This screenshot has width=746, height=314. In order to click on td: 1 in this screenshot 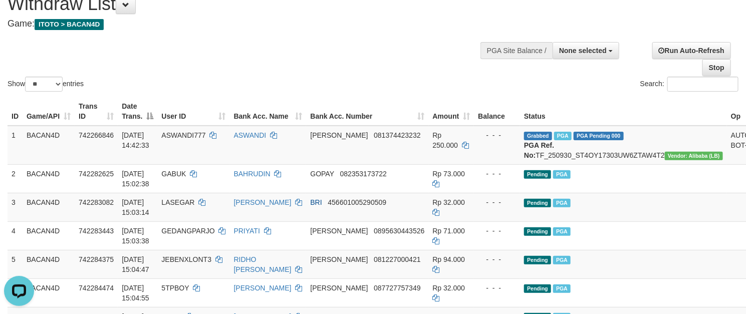, I will do `click(15, 145)`.